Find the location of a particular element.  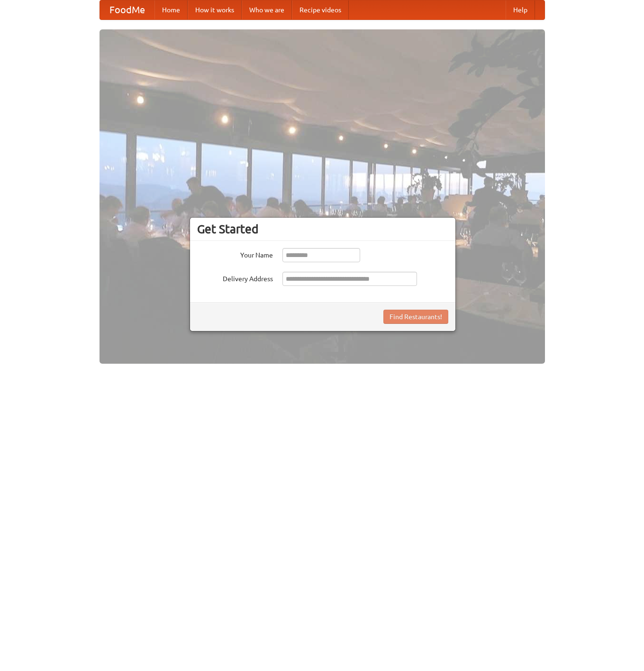

h3: Get Started is located at coordinates (322, 229).